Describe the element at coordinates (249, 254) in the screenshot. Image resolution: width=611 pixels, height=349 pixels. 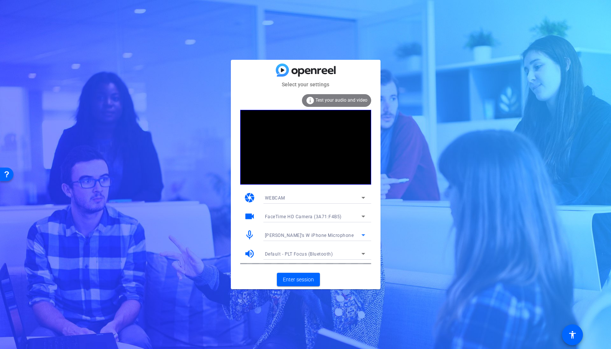
I see `mat-icon: volume_up` at that location.